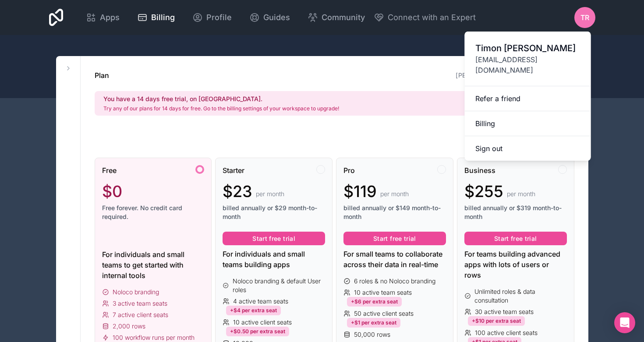 The height and width of the screenshot is (342, 644). What do you see at coordinates (336, 17) in the screenshot?
I see `a: Community` at bounding box center [336, 17].